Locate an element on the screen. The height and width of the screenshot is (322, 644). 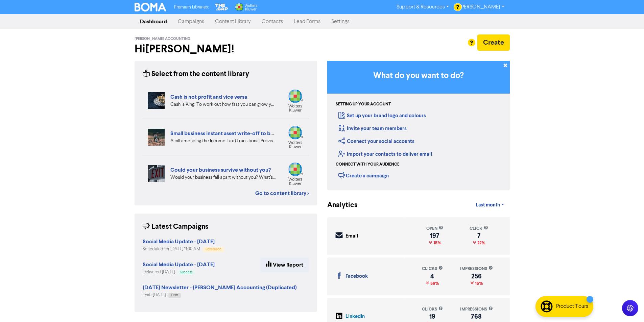
a: Invite your team members is located at coordinates (373, 128).